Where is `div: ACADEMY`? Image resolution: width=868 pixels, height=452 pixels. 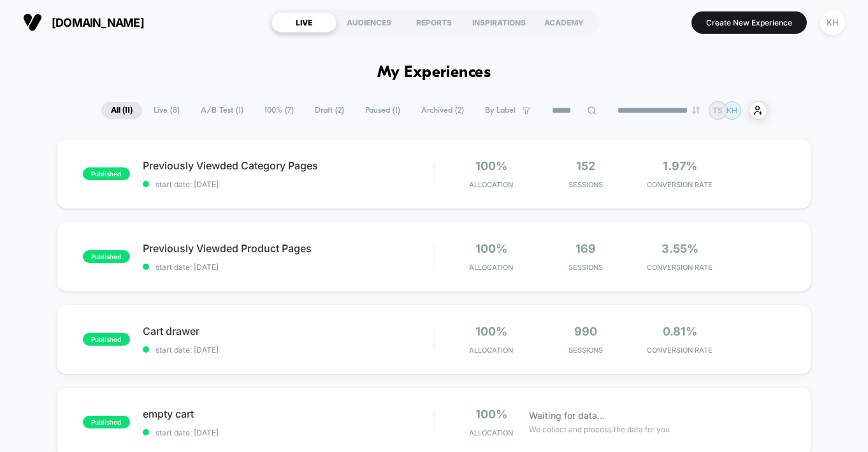
div: ACADEMY is located at coordinates (564, 23).